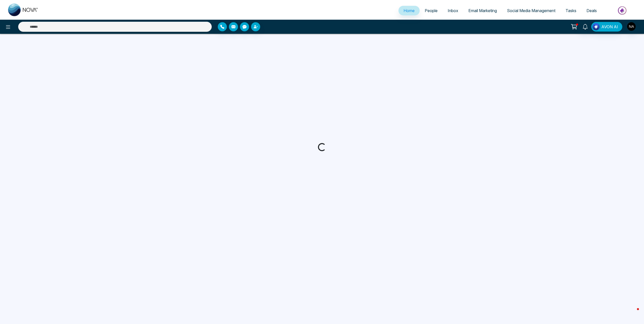 This screenshot has width=644, height=324. What do you see at coordinates (607, 27) in the screenshot?
I see `button: AVON AI` at bounding box center [607, 27].